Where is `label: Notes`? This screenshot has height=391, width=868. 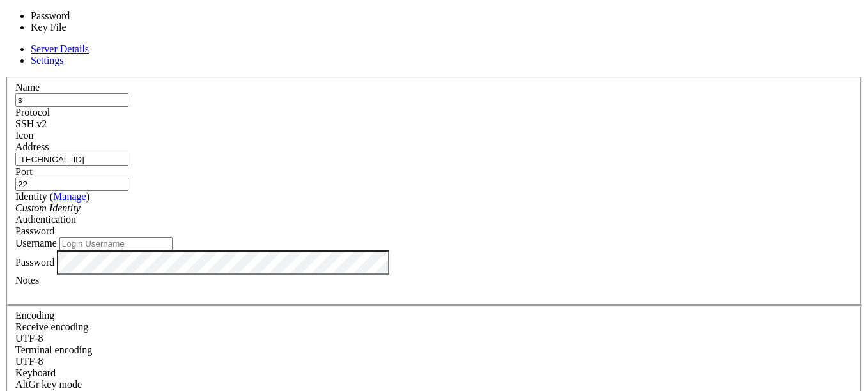
label: Notes is located at coordinates (27, 280).